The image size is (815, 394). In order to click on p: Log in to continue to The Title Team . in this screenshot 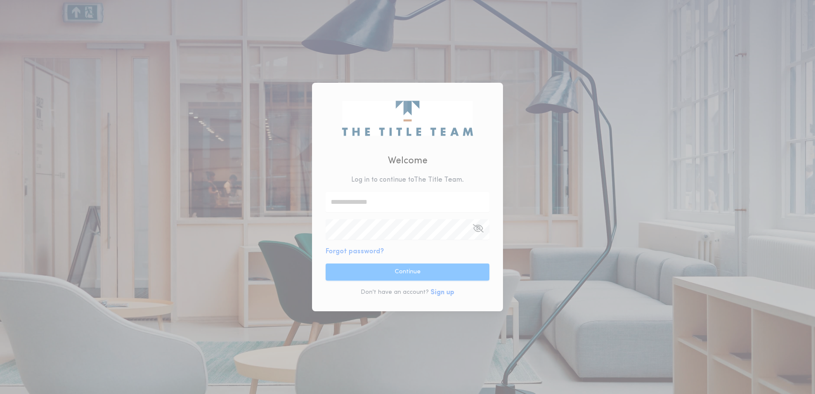, I will do `click(408, 180)`.